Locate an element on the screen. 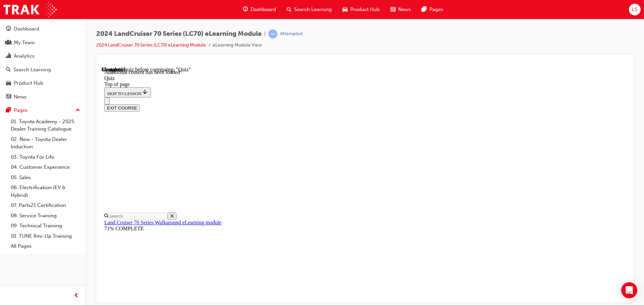 The height and width of the screenshot is (305, 644). button: Close navigation menu is located at coordinates (5, 34).